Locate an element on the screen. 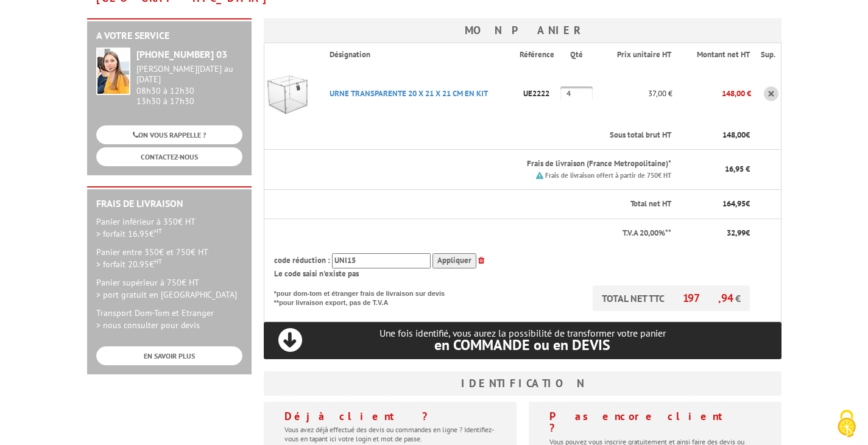 This screenshot has width=868, height=445. a: EN SAVOIR PLUS is located at coordinates (169, 356).